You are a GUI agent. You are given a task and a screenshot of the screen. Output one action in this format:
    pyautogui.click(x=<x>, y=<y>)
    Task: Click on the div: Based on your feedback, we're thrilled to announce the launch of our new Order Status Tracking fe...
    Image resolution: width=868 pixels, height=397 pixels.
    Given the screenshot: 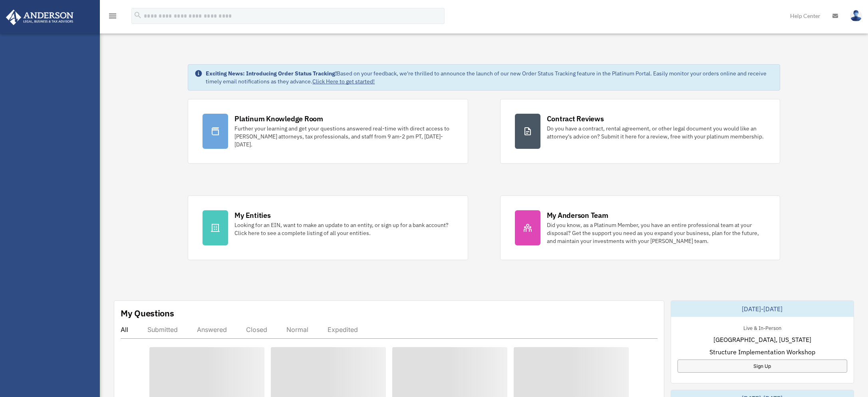 What is the action you would take?
    pyautogui.click(x=489, y=77)
    